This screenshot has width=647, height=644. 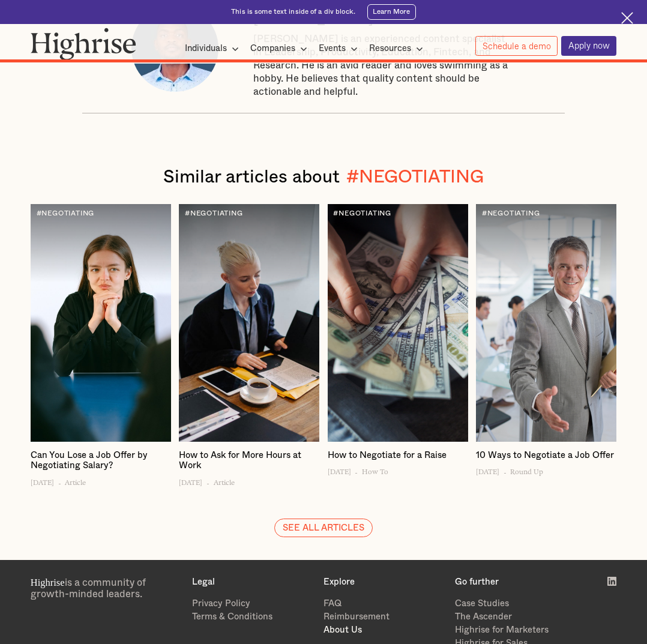 I want to click on h6: How To, so click(x=375, y=471).